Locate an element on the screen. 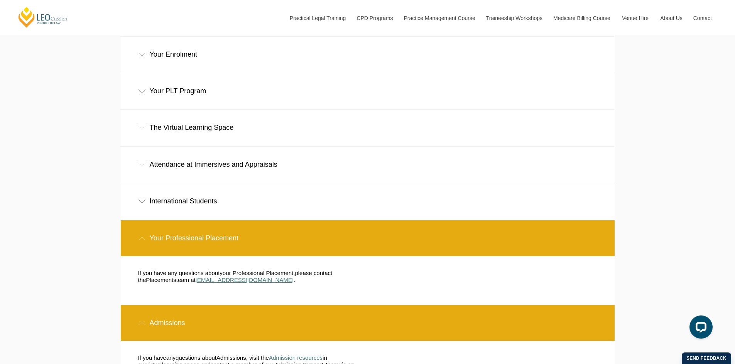 Image resolution: width=735 pixels, height=364 pixels. span: please contact the is located at coordinates (235, 277).